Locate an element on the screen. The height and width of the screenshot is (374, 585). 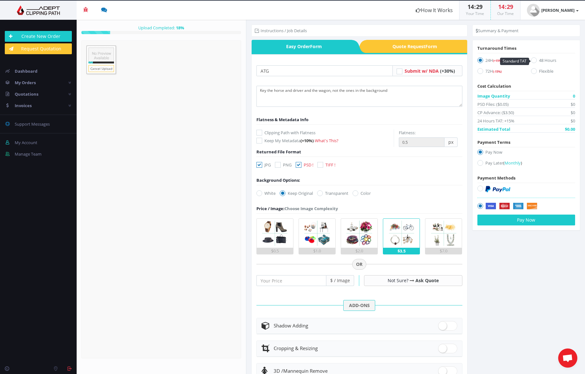
span: Quotations is located at coordinates (26, 94).